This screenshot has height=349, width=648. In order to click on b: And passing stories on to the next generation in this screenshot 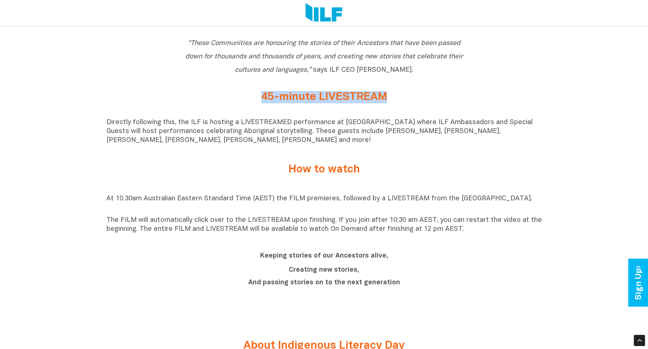, I will do `click(324, 283)`.